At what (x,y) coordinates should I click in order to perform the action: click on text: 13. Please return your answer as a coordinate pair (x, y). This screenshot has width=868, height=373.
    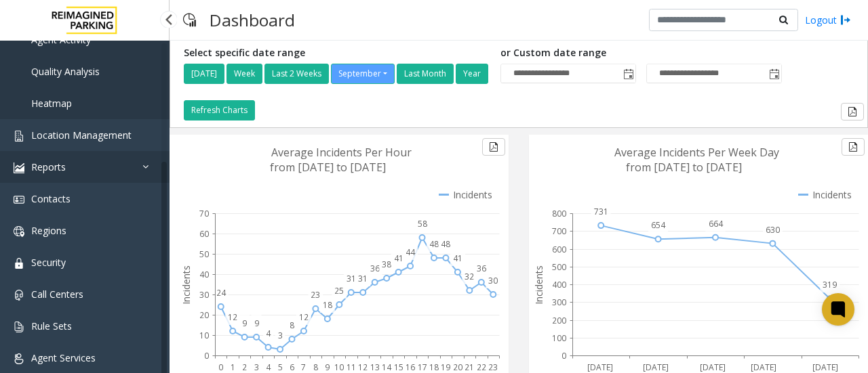
    Looking at the image, I should click on (375, 368).